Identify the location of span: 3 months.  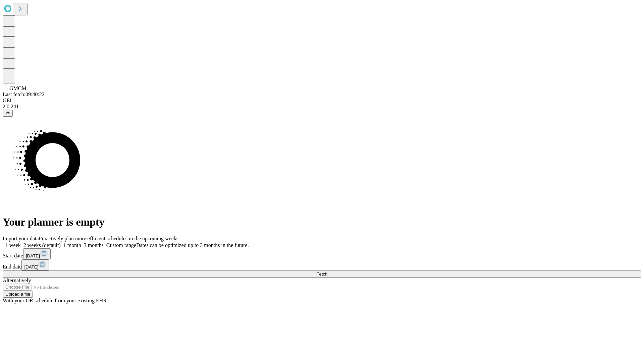
(93, 245).